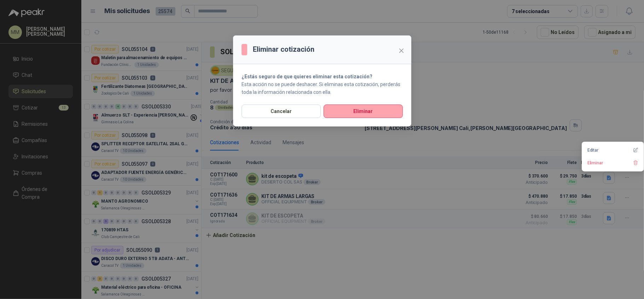 The image size is (644, 299). Describe the element at coordinates (283, 49) in the screenshot. I see `h3: Eliminar cotización` at that location.